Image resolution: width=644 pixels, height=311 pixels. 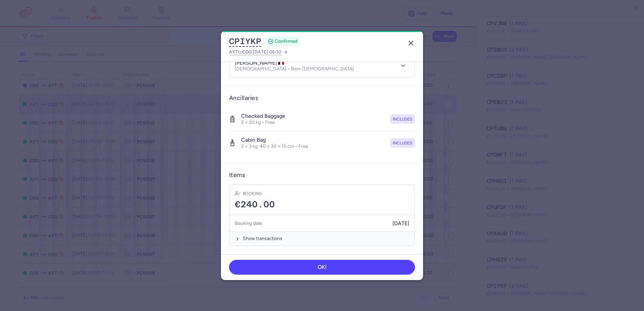 What do you see at coordinates (322, 267) in the screenshot?
I see `span: OK!` at bounding box center [322, 267].